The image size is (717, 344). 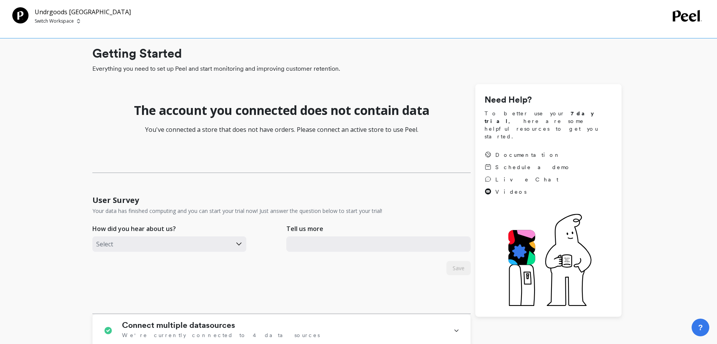 I want to click on span: Everything you need to set up Peel and start monitoring and improving customer retention., so click(x=357, y=69).